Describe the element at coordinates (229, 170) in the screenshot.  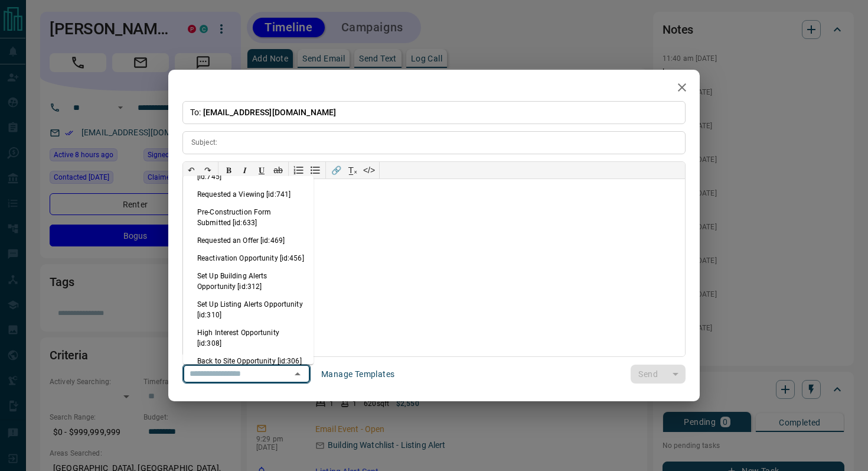
I see `button: 𝐁` at that location.